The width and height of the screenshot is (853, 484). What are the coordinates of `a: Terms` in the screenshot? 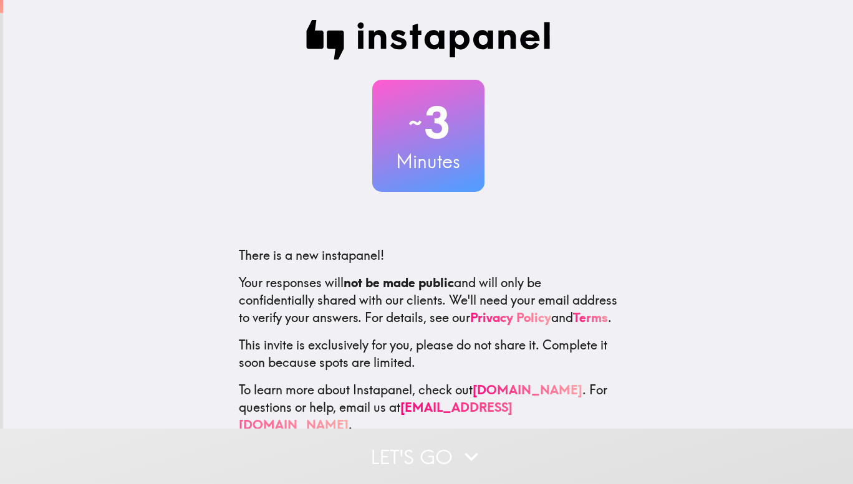 It's located at (590, 317).